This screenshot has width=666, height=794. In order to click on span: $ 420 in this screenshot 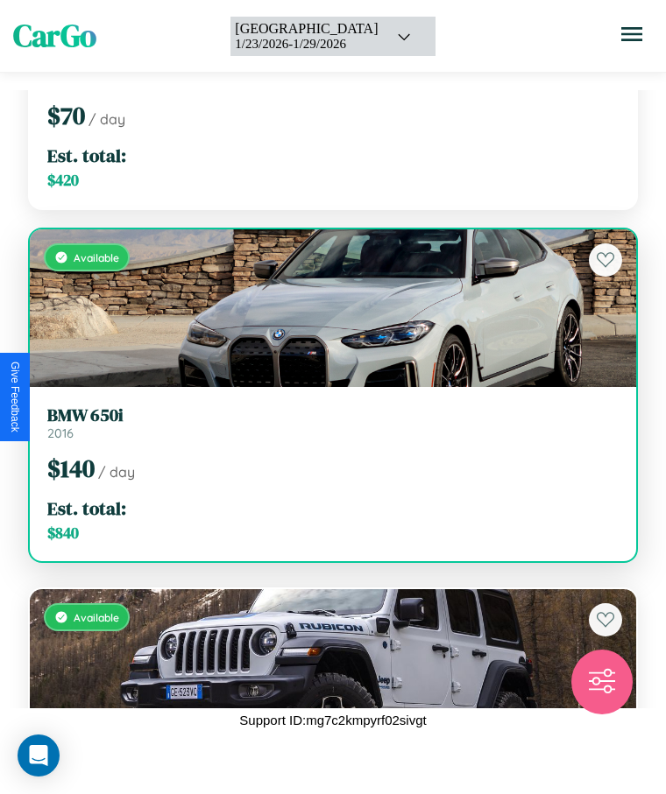, I will do `click(63, 180)`.